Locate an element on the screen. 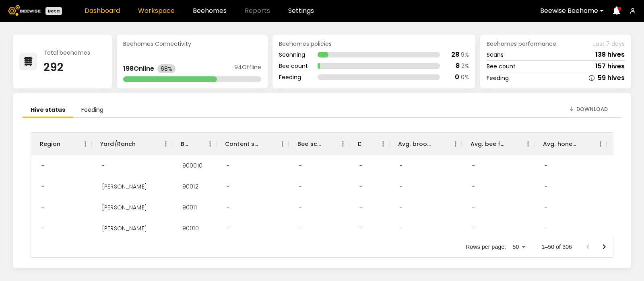  div: 9 % is located at coordinates (465, 55).